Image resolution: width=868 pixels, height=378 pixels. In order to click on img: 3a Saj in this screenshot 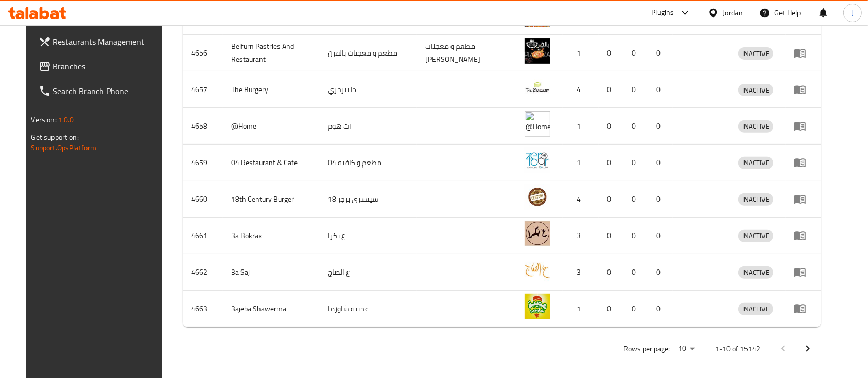, I will do `click(538, 270)`.